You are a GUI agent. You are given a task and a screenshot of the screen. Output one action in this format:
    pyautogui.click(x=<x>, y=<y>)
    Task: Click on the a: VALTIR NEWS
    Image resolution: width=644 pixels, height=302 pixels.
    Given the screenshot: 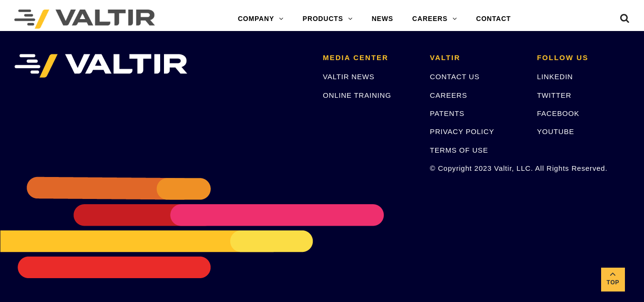 What is the action you would take?
    pyautogui.click(x=348, y=76)
    